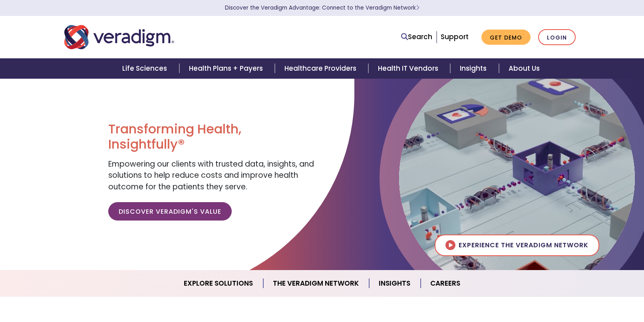  I want to click on img: Veradigm logo, so click(119, 37).